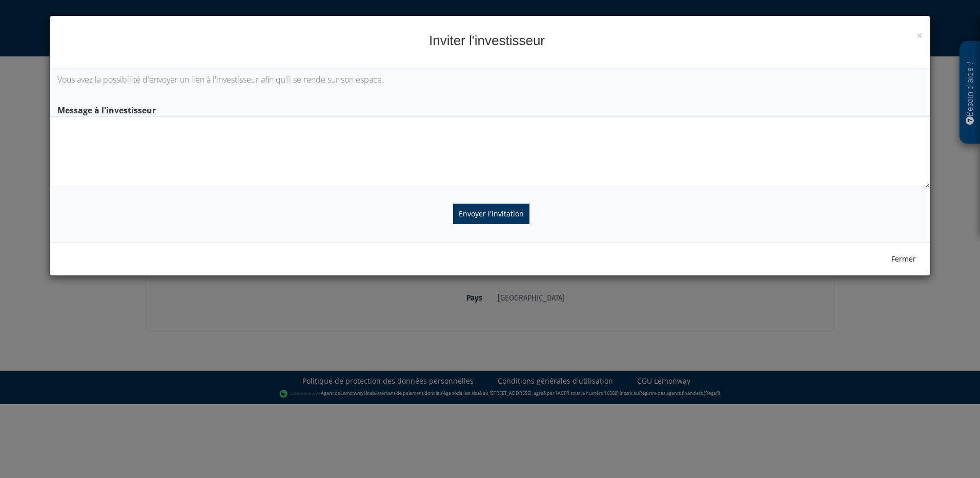  I want to click on button: Fermer, so click(904, 259).